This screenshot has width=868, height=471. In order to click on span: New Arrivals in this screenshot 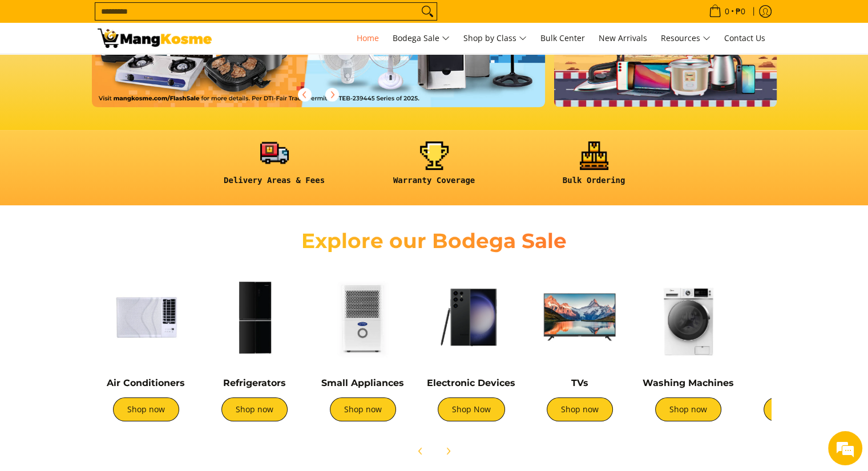, I will do `click(623, 38)`.